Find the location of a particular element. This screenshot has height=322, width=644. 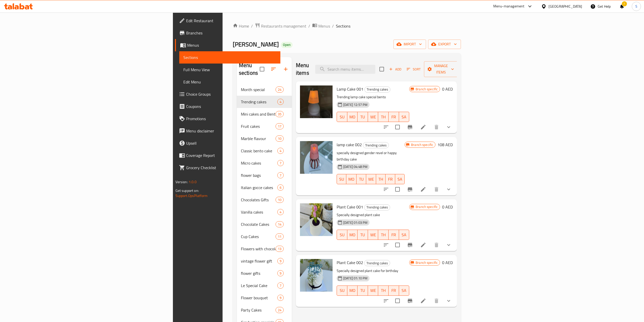

span: Le Special Cake is located at coordinates (259, 286).